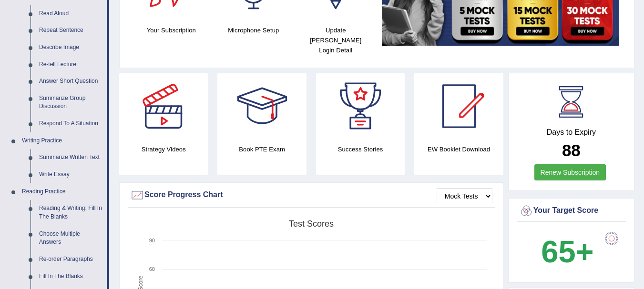  What do you see at coordinates (360, 149) in the screenshot?
I see `h4: Success Stories` at bounding box center [360, 149].